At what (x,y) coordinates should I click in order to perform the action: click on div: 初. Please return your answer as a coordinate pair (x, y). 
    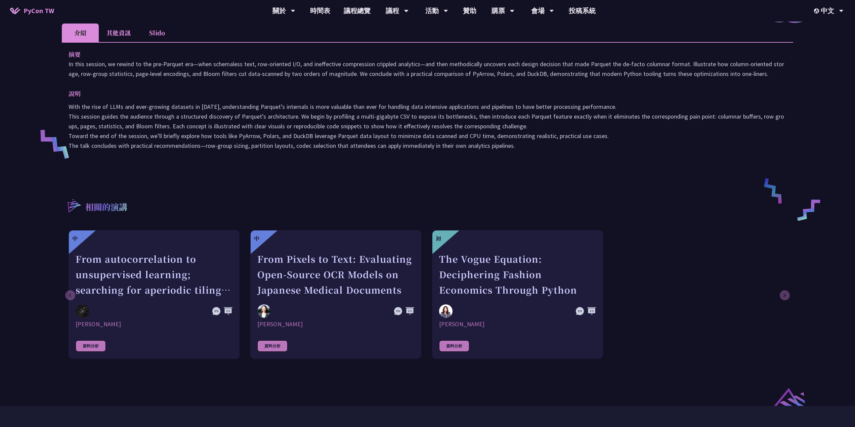
    Looking at the image, I should click on (439, 239).